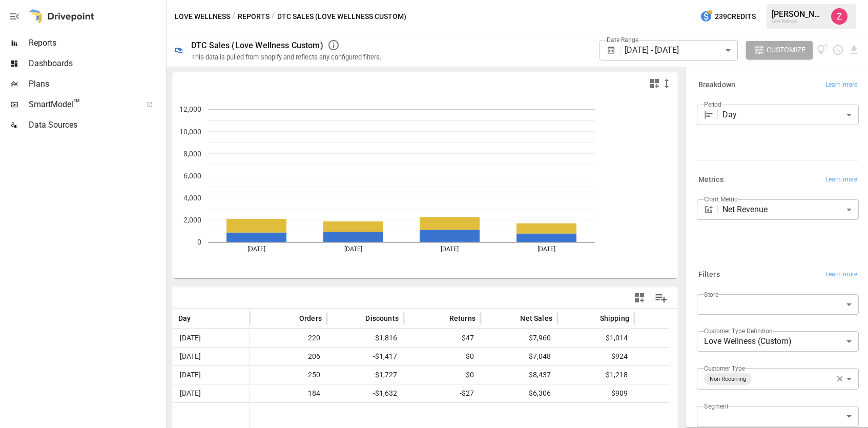 This screenshot has width=868, height=428. What do you see at coordinates (739, 330) in the screenshot?
I see `label: Customer Type Definition` at bounding box center [739, 330].